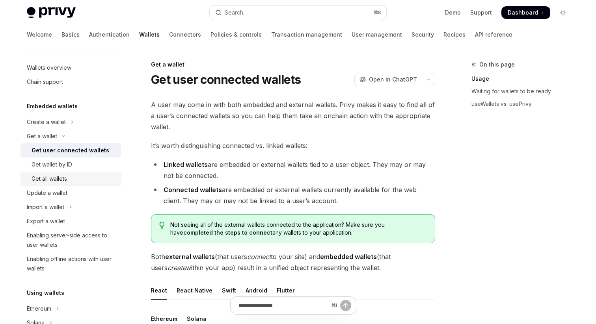 Image resolution: width=596 pixels, height=324 pixels. Describe the element at coordinates (46, 222) in the screenshot. I see `div: Export a wallet` at that location.